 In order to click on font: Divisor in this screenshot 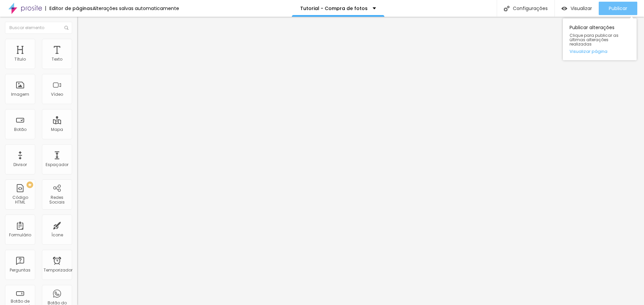, I will do `click(20, 164)`.